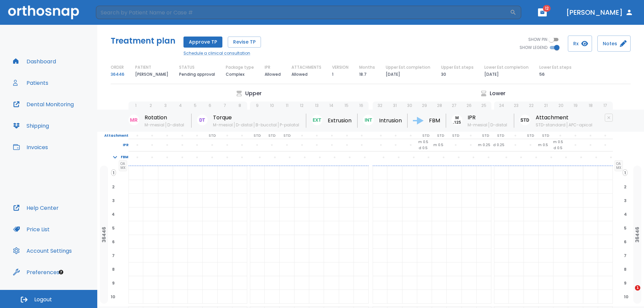 This screenshot has width=644, height=308. Describe the element at coordinates (31, 147) in the screenshot. I see `button: Invoices` at that location.